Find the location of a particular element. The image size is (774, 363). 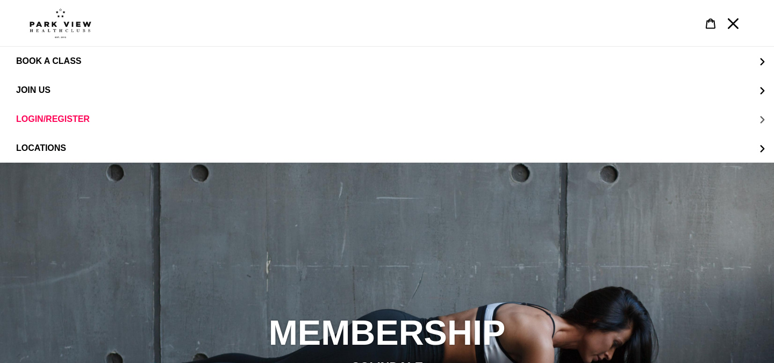

span: LOGIN/REGISTER is located at coordinates (53, 119).